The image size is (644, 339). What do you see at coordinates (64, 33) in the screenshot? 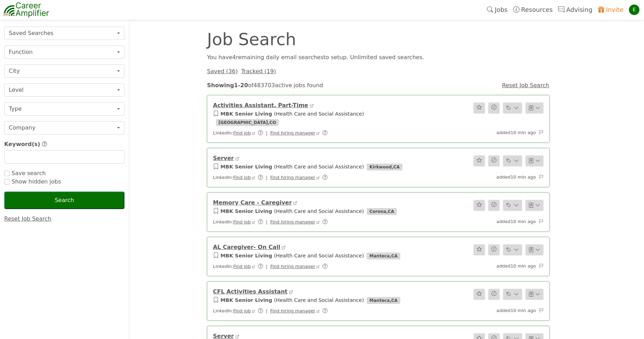
I see `button: Saved Searches` at bounding box center [64, 33].